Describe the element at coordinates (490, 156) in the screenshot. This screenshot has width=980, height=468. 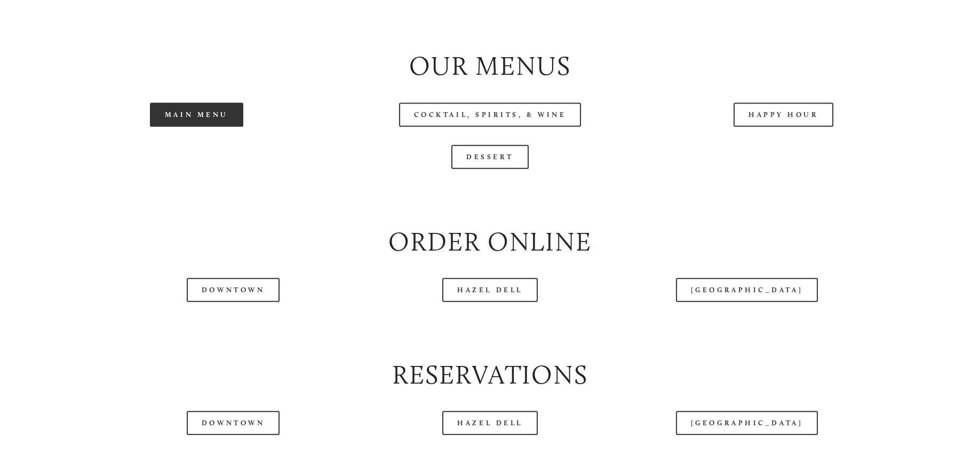
I see `a: Dessert` at that location.